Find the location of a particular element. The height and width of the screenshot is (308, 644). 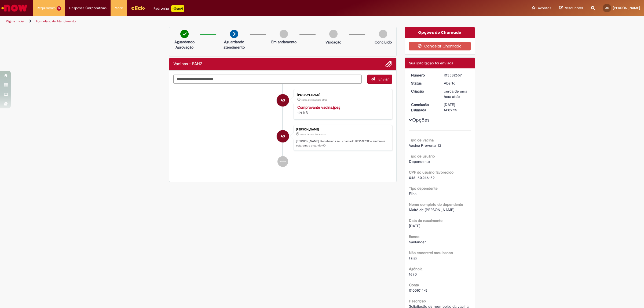

div: Opções do Chamado is located at coordinates (440, 32).